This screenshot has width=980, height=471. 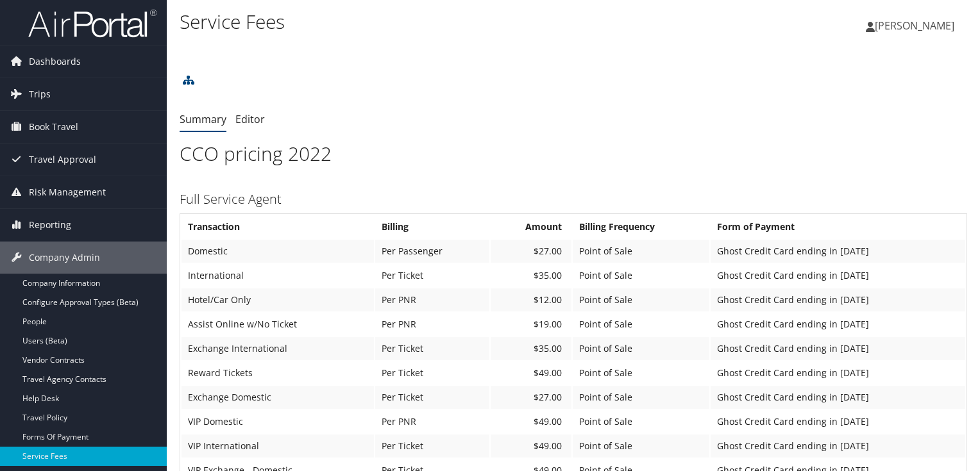 I want to click on h3: Full Service Agent, so click(x=573, y=199).